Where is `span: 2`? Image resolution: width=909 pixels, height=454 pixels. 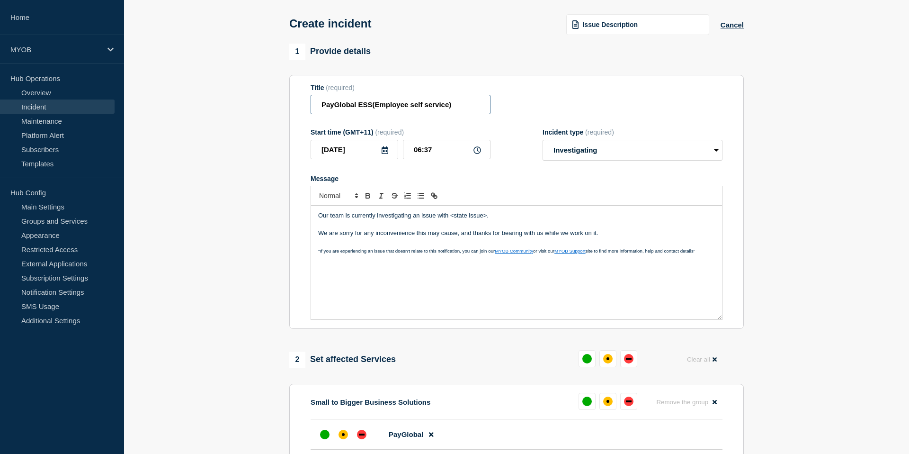 span: 2 is located at coordinates (297, 359).